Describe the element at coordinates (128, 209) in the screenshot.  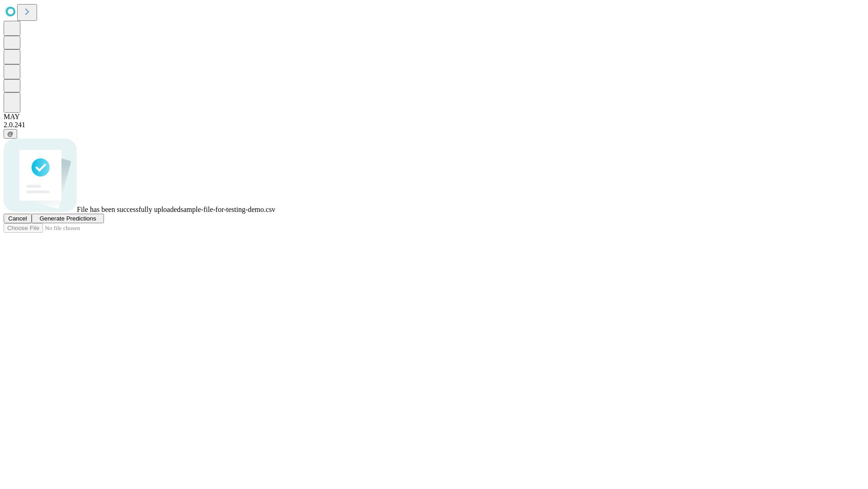
I see `span: File has been successfully uploaded` at that location.